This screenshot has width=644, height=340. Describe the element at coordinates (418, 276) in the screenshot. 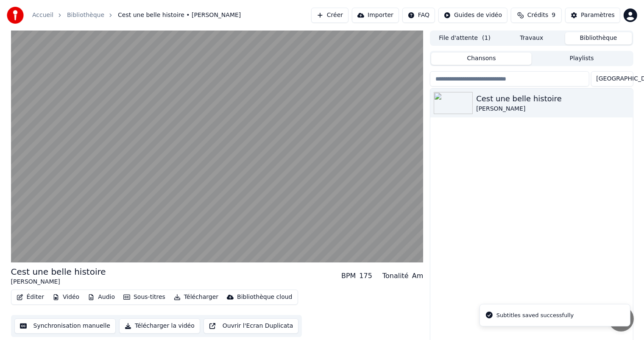

I see `div: Am` at that location.